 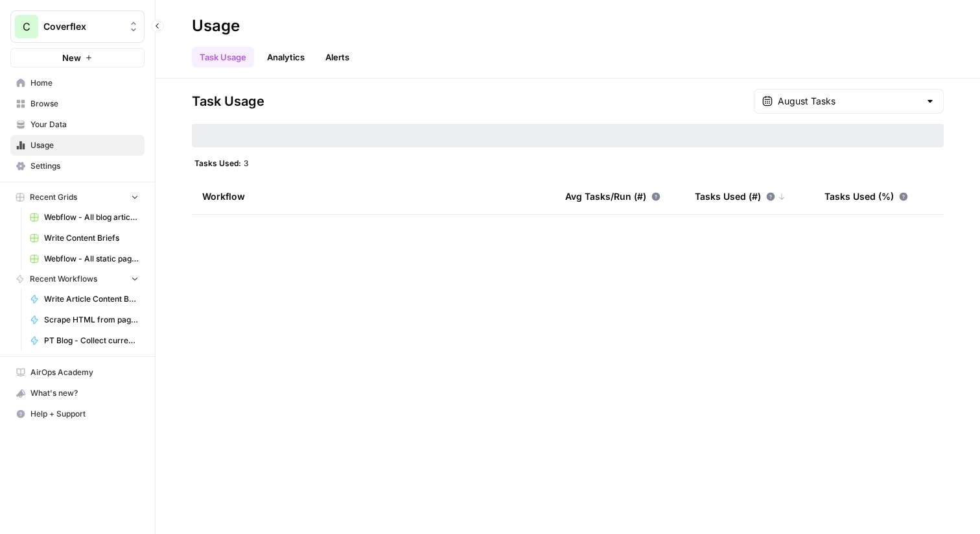 What do you see at coordinates (77, 83) in the screenshot?
I see `a: Home` at bounding box center [77, 83].